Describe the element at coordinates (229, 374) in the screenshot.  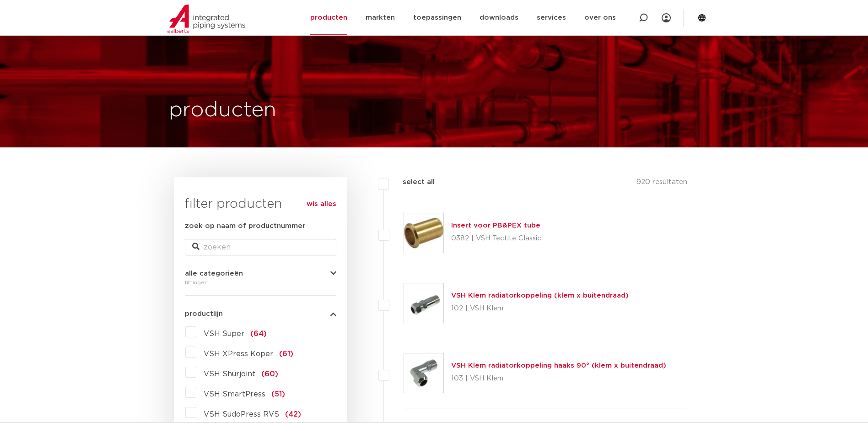
I see `span: VSH Shurjoint` at that location.